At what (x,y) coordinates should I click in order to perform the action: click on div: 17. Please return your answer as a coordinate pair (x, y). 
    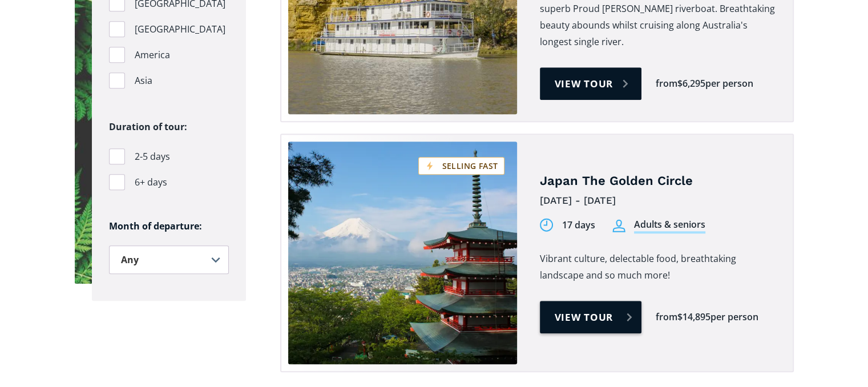
    Looking at the image, I should click on (568, 225).